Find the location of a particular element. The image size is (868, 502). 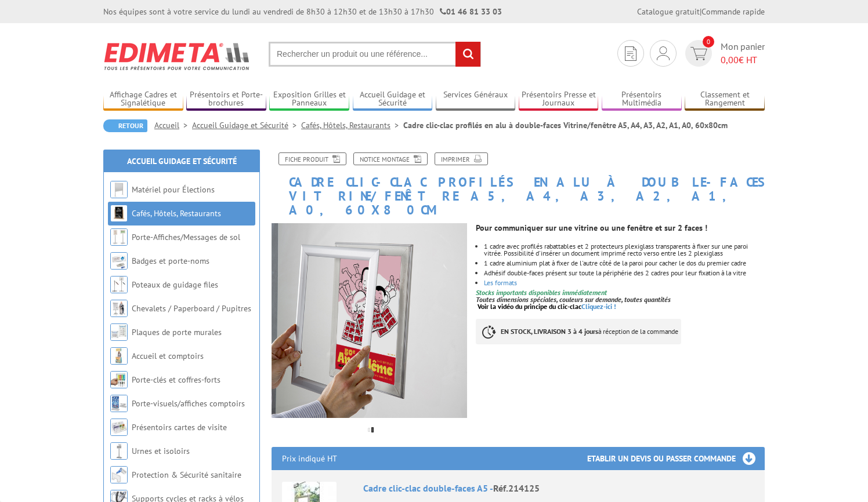

a: Présentoirs Presse et Journaux is located at coordinates (559, 99).